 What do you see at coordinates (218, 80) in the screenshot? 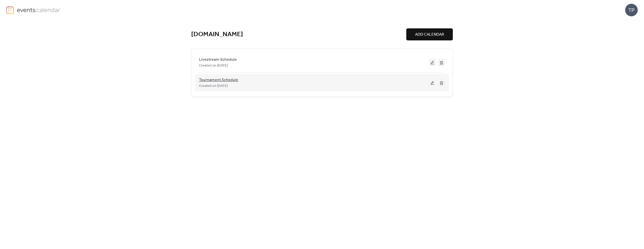
I see `span: Tournament Schedule` at bounding box center [218, 80].